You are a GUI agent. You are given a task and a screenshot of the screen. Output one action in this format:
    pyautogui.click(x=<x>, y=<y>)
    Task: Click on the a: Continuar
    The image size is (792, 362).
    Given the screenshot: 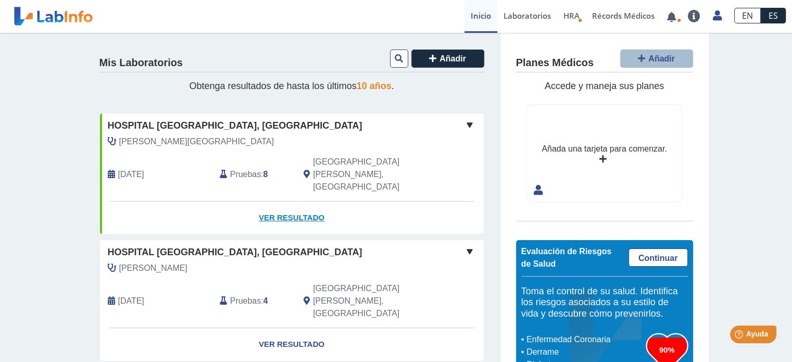 What is the action you would take?
    pyautogui.click(x=658, y=257)
    